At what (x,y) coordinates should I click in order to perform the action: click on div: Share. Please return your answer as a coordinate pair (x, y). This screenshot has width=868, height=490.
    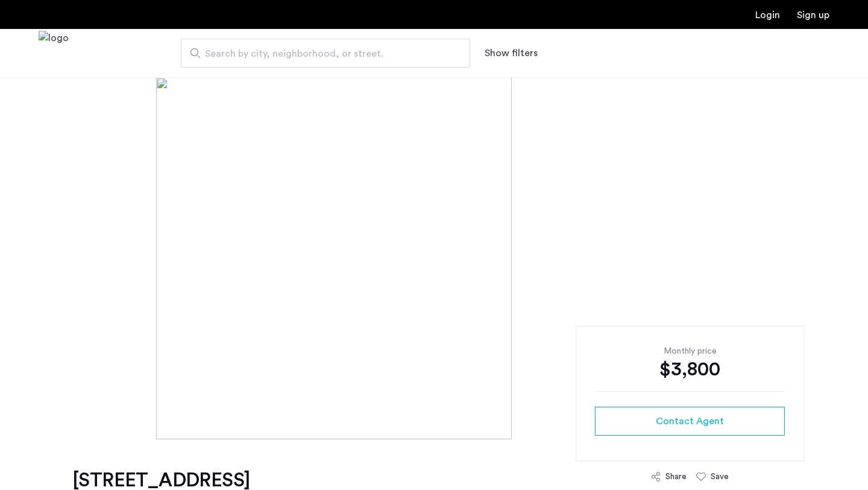
    Looking at the image, I should click on (676, 476).